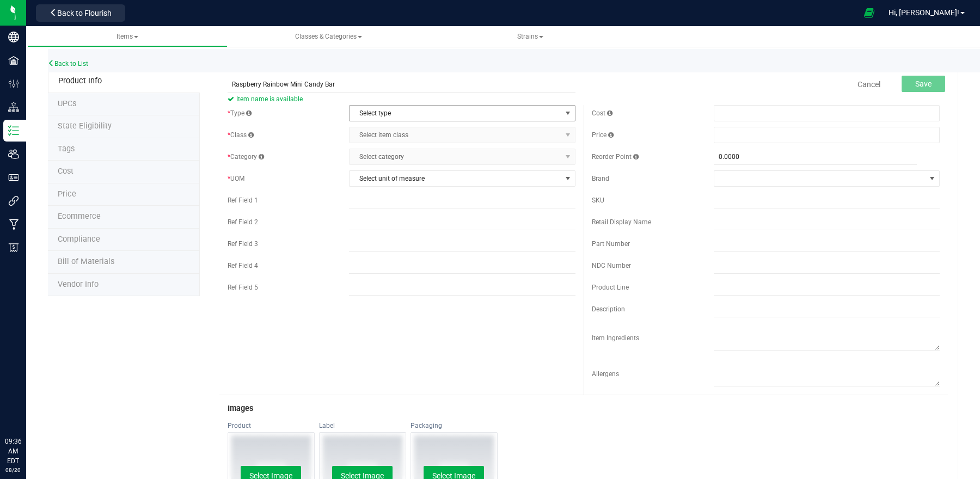 The width and height of the screenshot is (980, 479). What do you see at coordinates (615, 338) in the screenshot?
I see `span: Item Ingredients` at bounding box center [615, 338].